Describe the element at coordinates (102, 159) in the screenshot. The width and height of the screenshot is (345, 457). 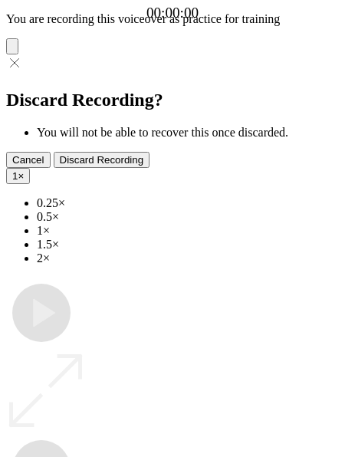
I see `button: Discard Recording` at that location.